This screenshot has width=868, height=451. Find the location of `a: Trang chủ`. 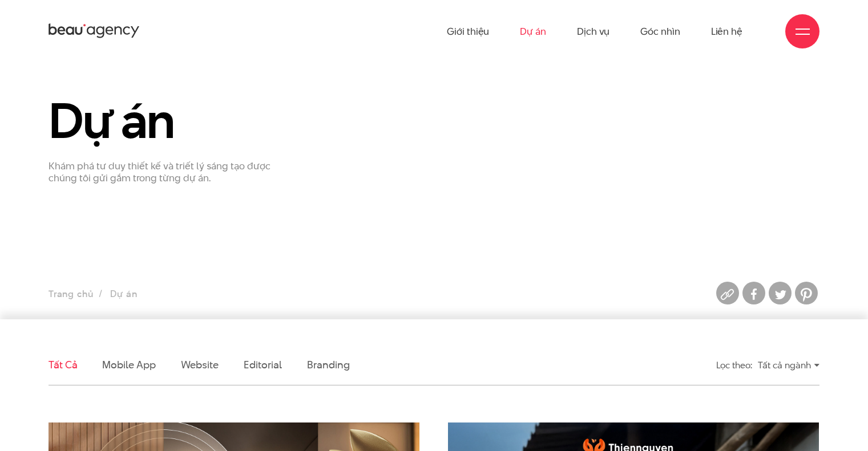

a: Trang chủ is located at coordinates (71, 293).